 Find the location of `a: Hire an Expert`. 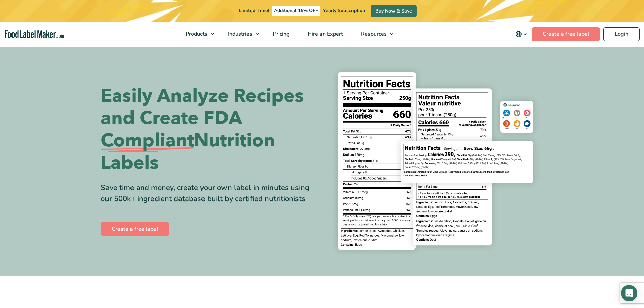

a: Hire an Expert is located at coordinates (325, 34).